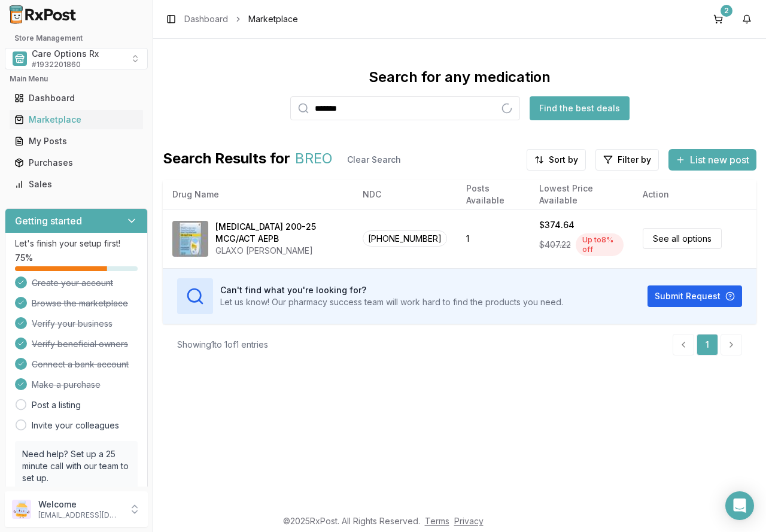 This screenshot has height=532, width=766. Describe the element at coordinates (437, 521) in the screenshot. I see `a: Terms` at that location.